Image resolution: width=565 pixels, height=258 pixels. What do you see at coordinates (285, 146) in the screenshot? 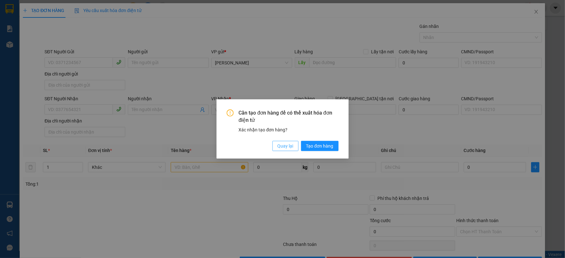
I see `button: Quay lại` at bounding box center [285, 146].